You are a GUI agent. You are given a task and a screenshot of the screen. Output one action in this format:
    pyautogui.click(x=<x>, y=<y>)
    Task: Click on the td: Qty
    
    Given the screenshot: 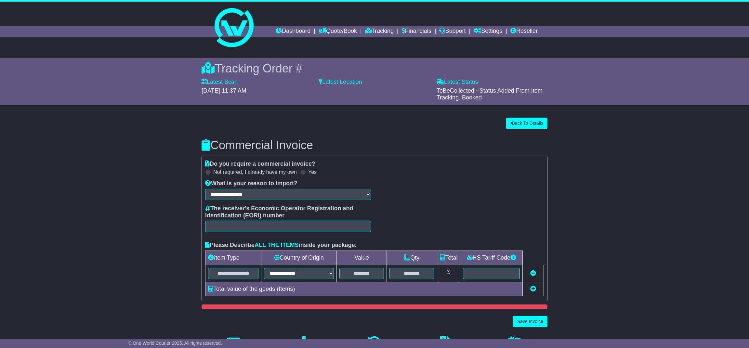 What is the action you would take?
    pyautogui.click(x=412, y=258)
    